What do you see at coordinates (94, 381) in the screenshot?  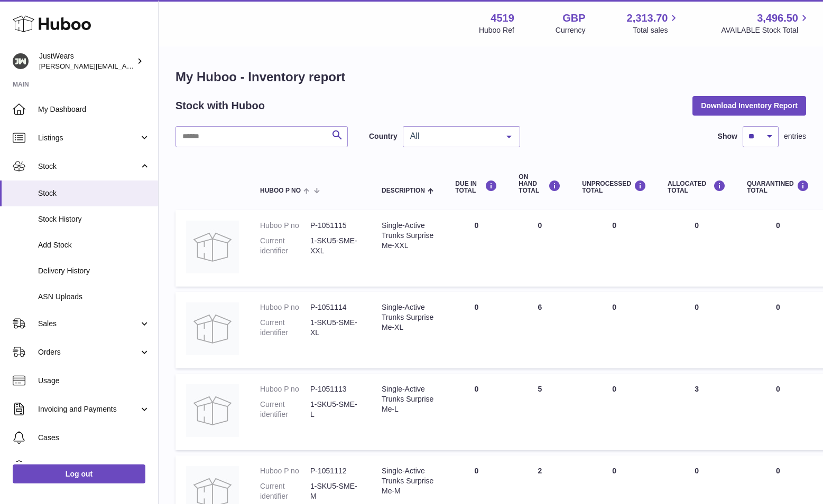 I see `span: Usage` at bounding box center [94, 381].